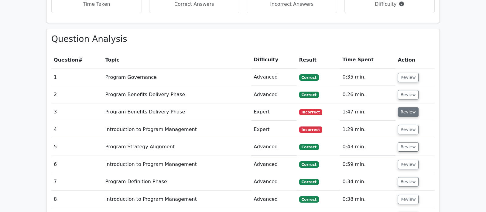  What do you see at coordinates (77, 112) in the screenshot?
I see `td: 3` at bounding box center [77, 112].